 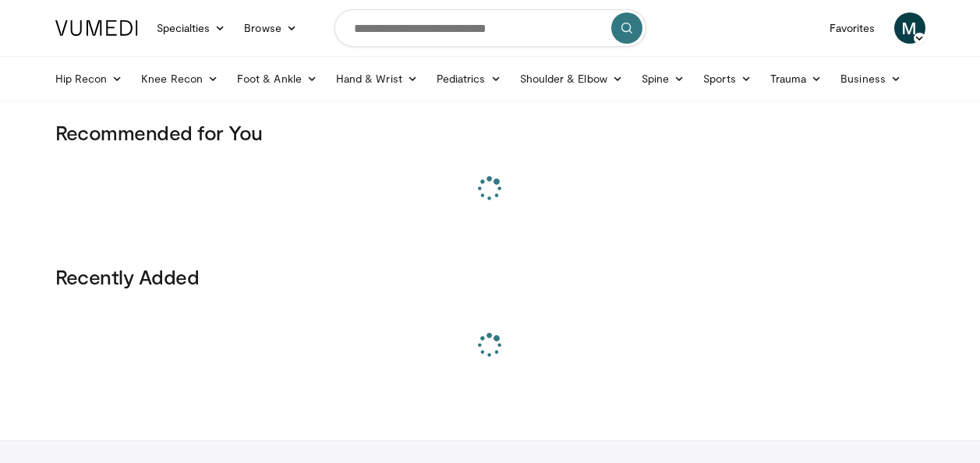 I want to click on a: Foot & Ankle, so click(x=277, y=79).